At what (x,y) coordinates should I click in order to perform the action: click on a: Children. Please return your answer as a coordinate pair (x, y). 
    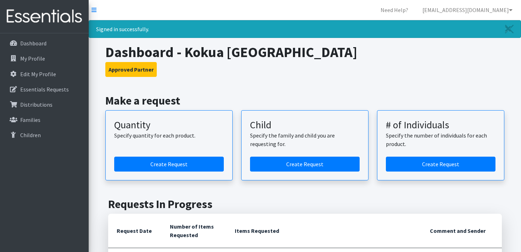
    Looking at the image, I should click on (44, 135).